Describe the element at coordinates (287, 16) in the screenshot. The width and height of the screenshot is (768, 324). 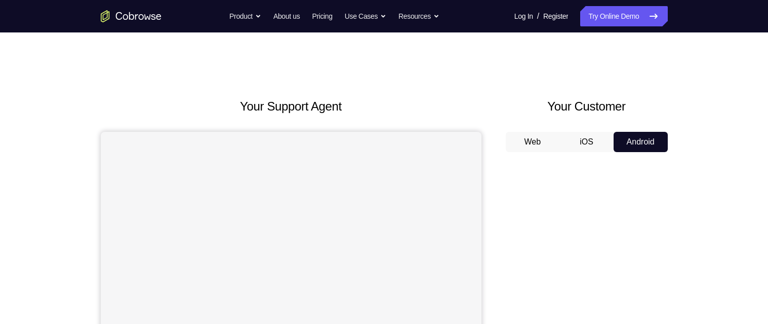
I see `a: About us` at that location.